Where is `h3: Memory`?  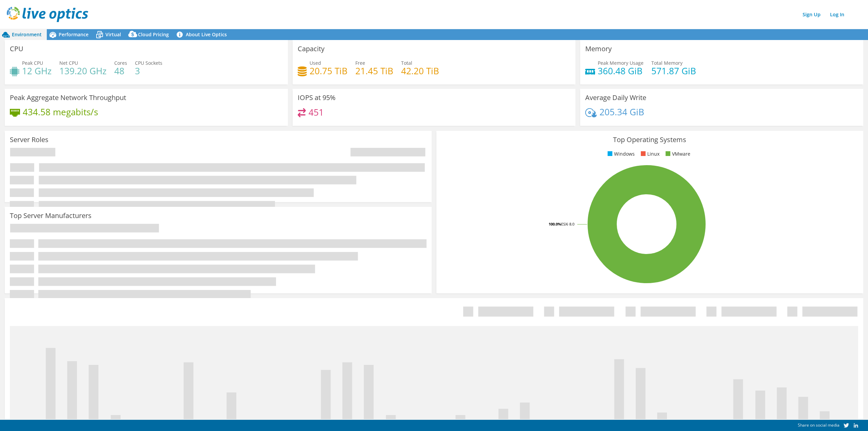 h3: Memory is located at coordinates (599, 49).